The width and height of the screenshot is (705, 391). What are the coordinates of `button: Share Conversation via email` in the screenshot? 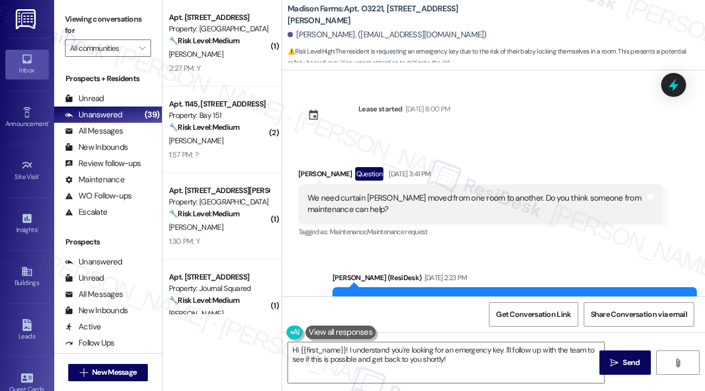 It's located at (639, 315).